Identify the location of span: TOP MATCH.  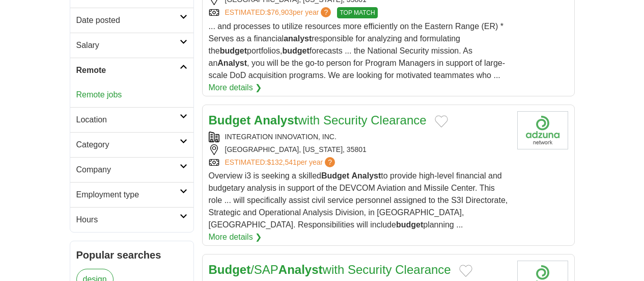
(357, 13).